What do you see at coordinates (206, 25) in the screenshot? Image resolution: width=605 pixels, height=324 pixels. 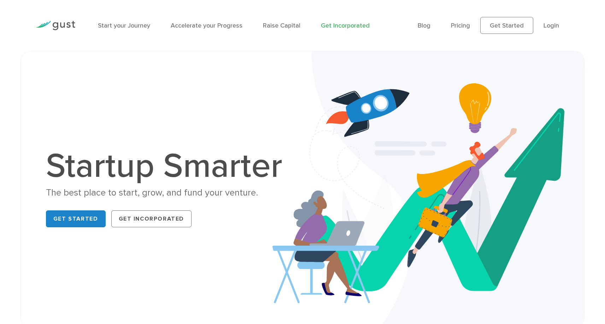 I see `a: Accelerate your Progress` at bounding box center [206, 25].